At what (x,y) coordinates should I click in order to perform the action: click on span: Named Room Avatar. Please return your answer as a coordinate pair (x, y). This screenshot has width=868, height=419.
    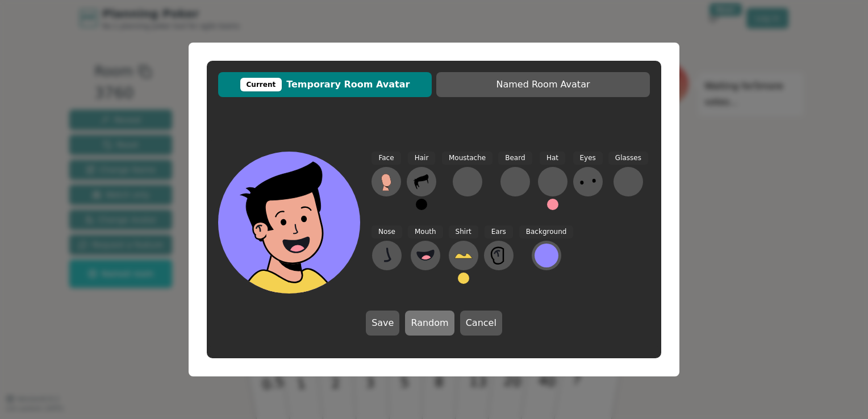
    Looking at the image, I should click on (543, 84).